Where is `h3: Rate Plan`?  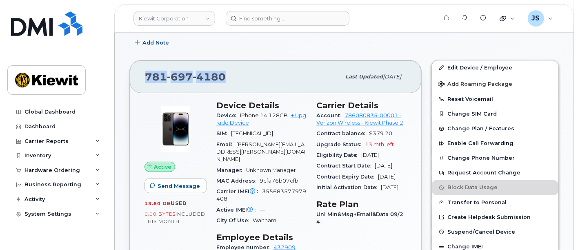 h3: Rate Plan is located at coordinates (361, 204).